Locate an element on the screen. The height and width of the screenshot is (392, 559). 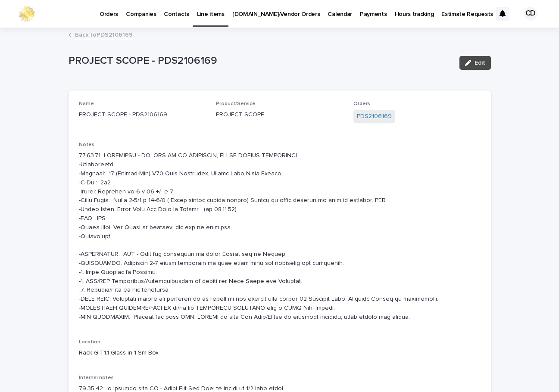
span: Name is located at coordinates (86, 104).